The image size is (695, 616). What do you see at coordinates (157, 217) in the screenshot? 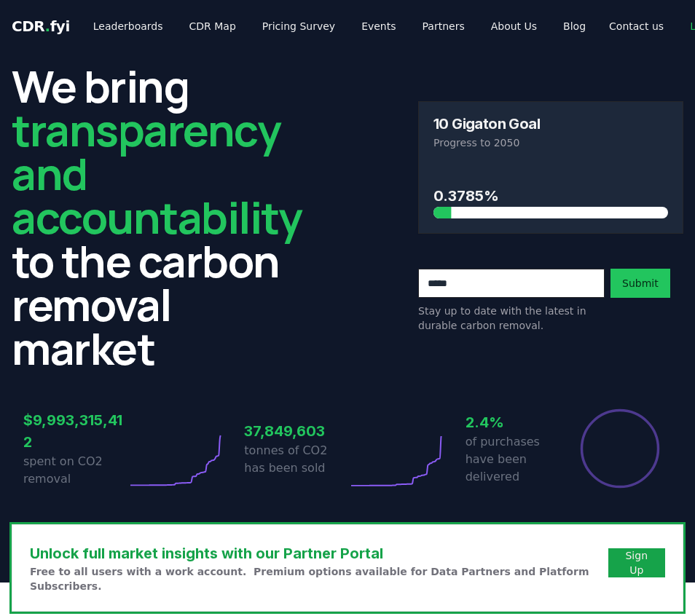
I see `h2: We bring to the carbon removal market` at bounding box center [157, 217].